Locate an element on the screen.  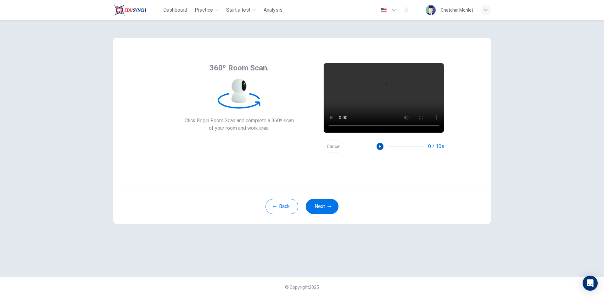
button: Practice is located at coordinates (207, 10).